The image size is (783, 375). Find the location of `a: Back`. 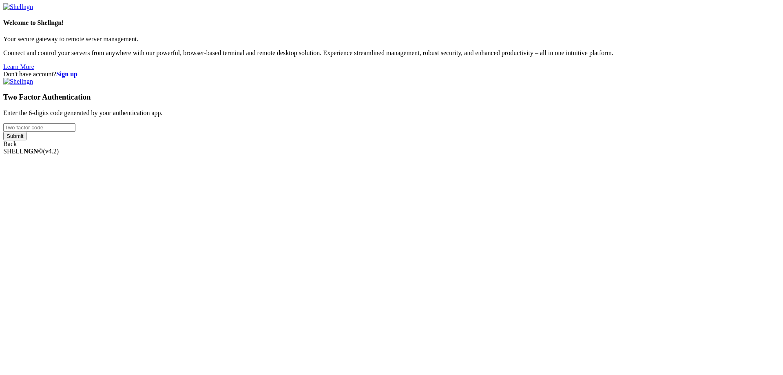

a: Back is located at coordinates (10, 144).